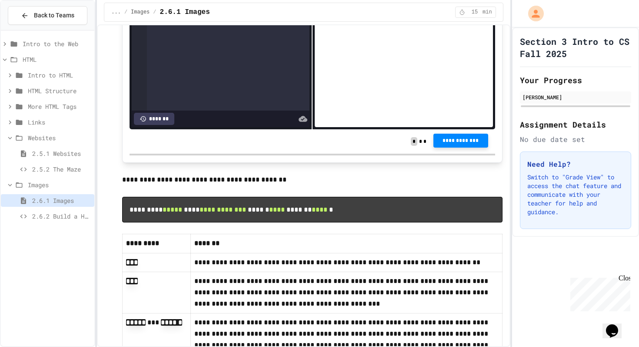 The width and height of the screenshot is (639, 347). What do you see at coordinates (47, 15) in the screenshot?
I see `button: Back to Teams` at bounding box center [47, 15].